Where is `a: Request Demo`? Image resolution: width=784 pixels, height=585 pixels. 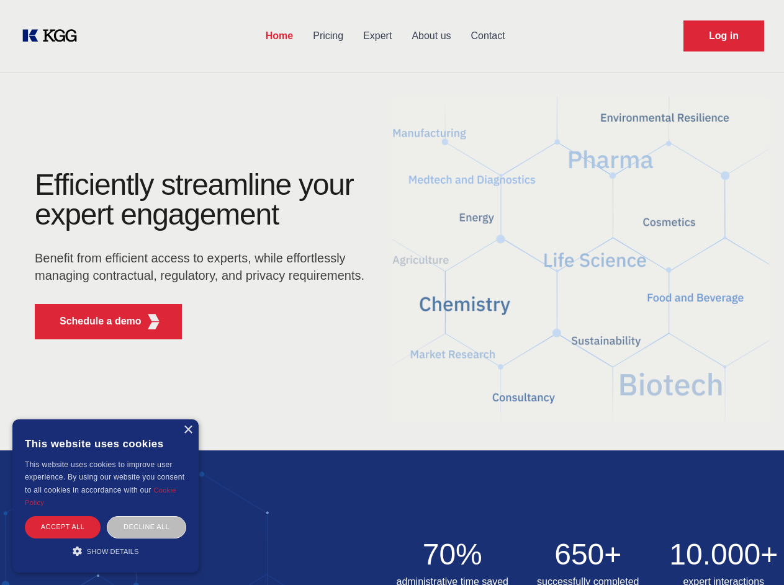 a: Request Demo is located at coordinates (724, 36).